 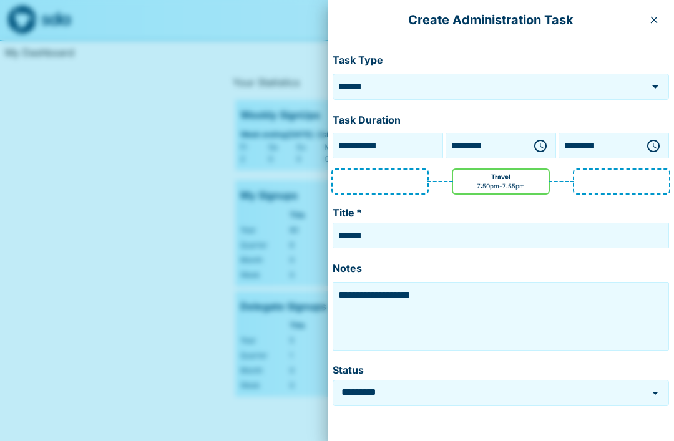 What do you see at coordinates (501, 121) in the screenshot?
I see `p: Task Duration` at bounding box center [501, 121].